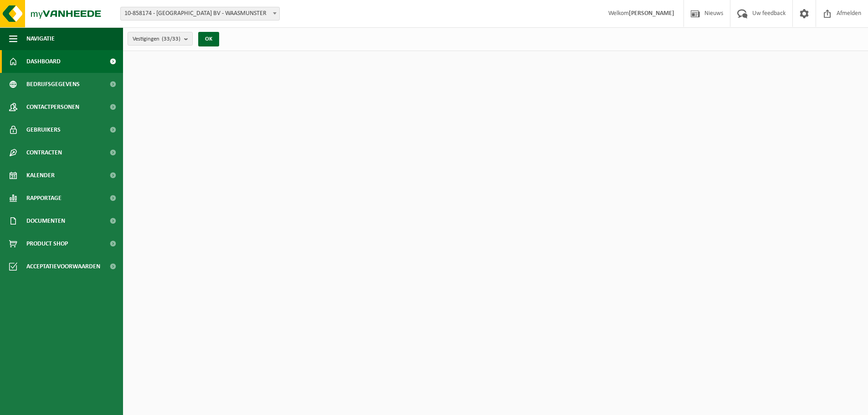  What do you see at coordinates (157, 39) in the screenshot?
I see `span: Vestigingen` at bounding box center [157, 39].